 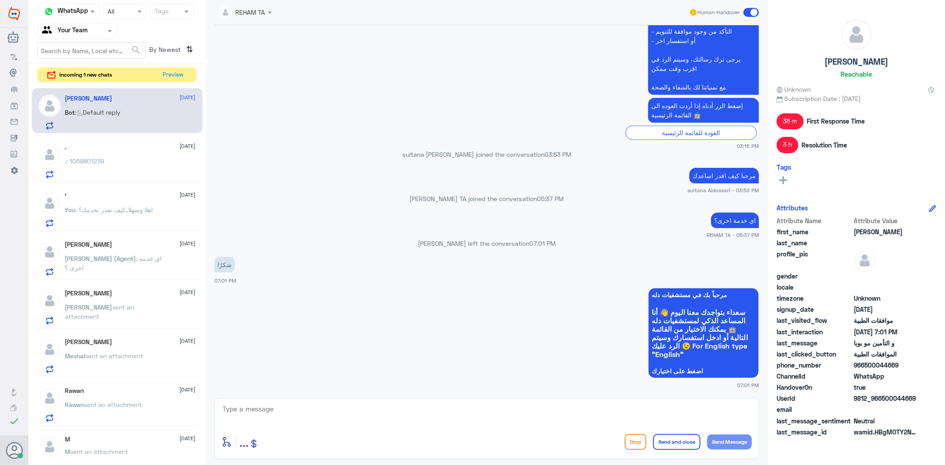 I want to click on button: Avatar, so click(x=14, y=450).